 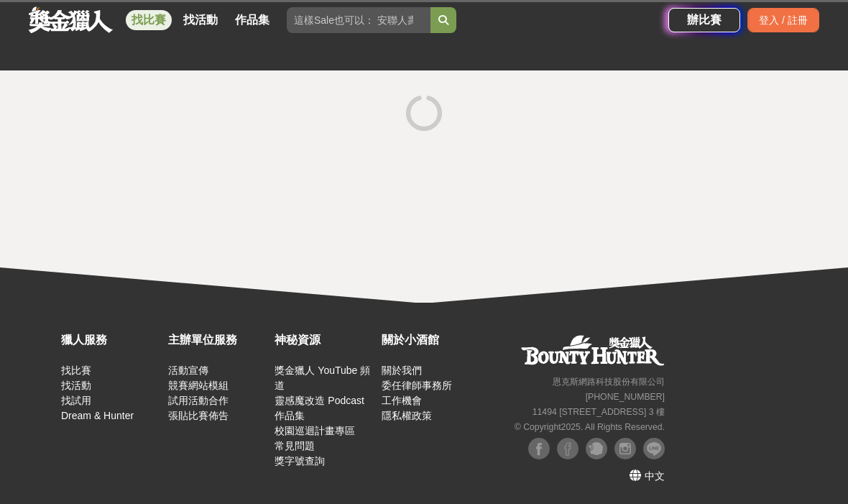 What do you see at coordinates (401, 371) in the screenshot?
I see `a: 關於我們` at bounding box center [401, 371].